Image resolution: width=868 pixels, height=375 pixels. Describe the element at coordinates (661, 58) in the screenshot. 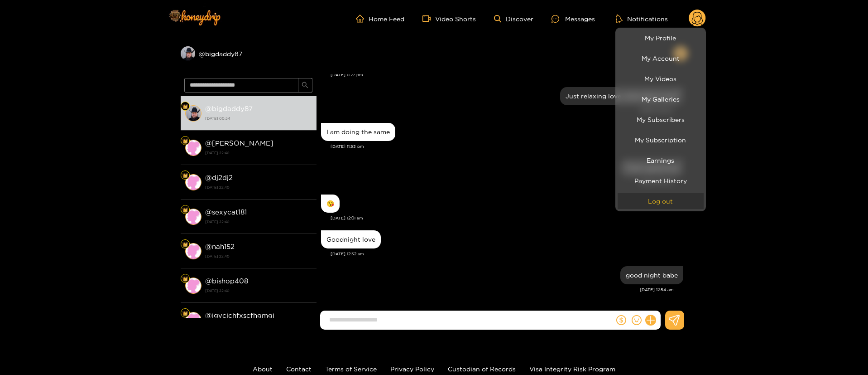

I see `a: My Account` at that location.